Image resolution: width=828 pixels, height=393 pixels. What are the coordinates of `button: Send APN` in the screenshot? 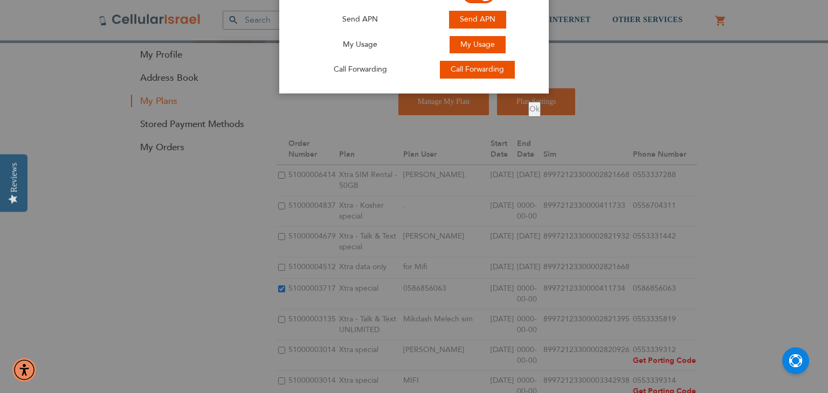 It's located at (478, 19).